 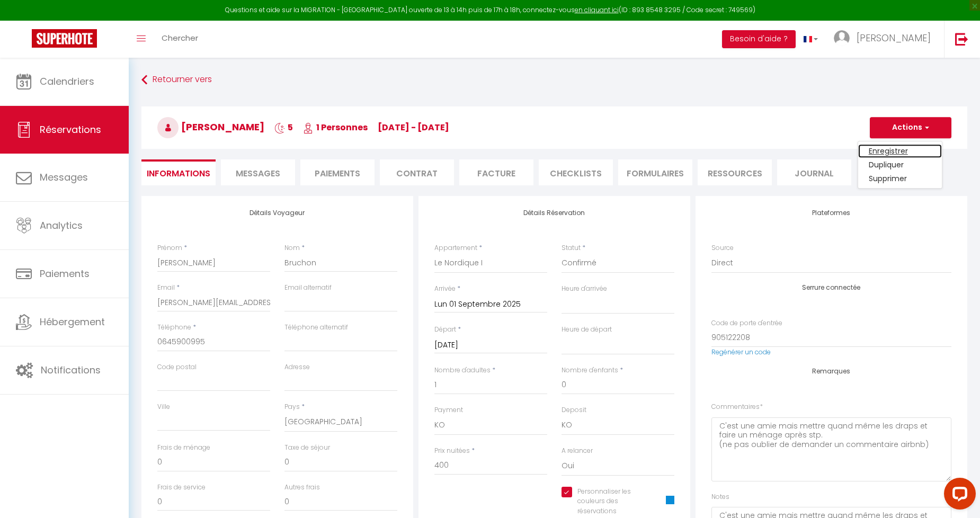 What do you see at coordinates (417, 172) in the screenshot?
I see `li: Contrat` at bounding box center [417, 172].